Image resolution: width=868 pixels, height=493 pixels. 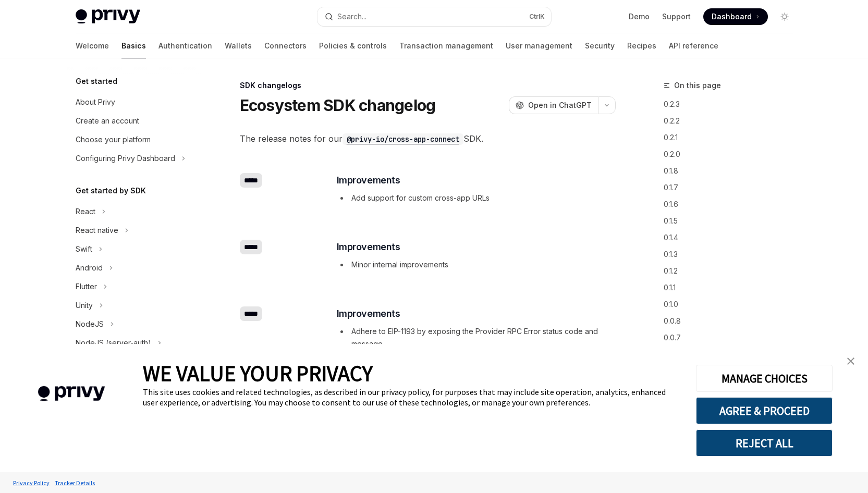 What do you see at coordinates (108, 16) in the screenshot?
I see `img: light logo` at bounding box center [108, 16].